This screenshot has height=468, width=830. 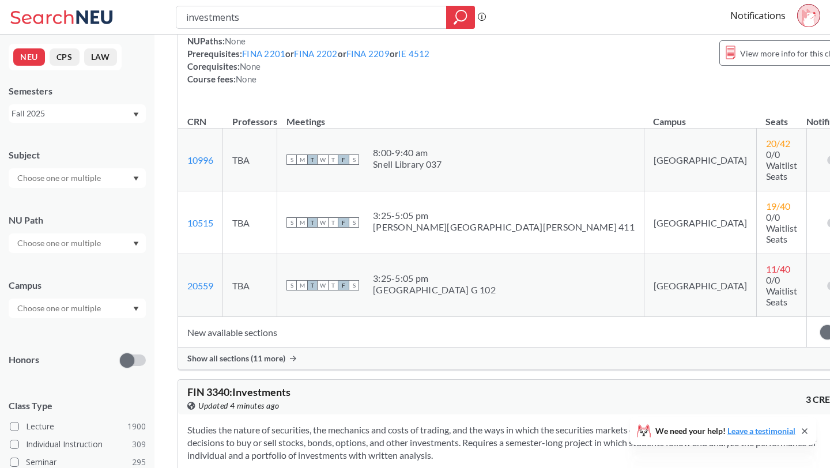 What do you see at coordinates (239, 406) in the screenshot?
I see `span: Updated 4 minutes ago` at bounding box center [239, 406].